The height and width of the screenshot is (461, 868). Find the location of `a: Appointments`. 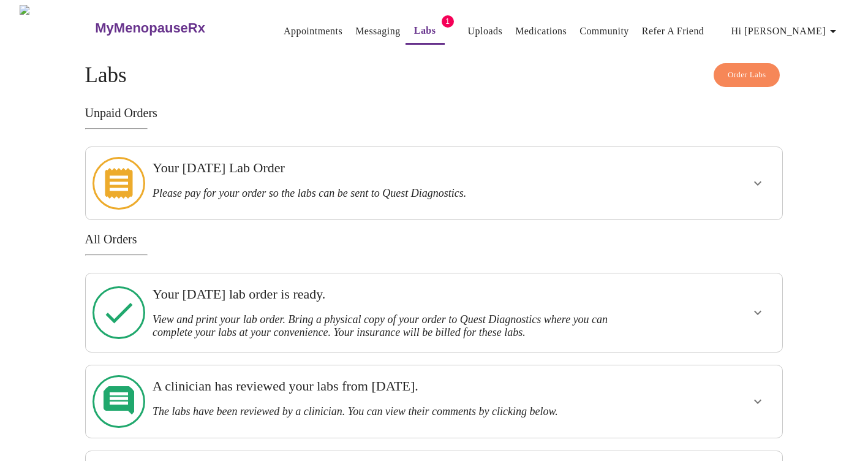

a: Appointments is located at coordinates (313, 31).